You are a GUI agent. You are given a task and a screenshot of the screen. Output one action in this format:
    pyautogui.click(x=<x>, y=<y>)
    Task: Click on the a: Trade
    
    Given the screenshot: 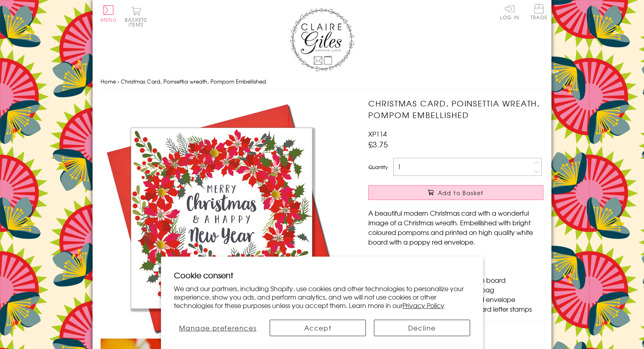 What is the action you would take?
    pyautogui.click(x=539, y=12)
    